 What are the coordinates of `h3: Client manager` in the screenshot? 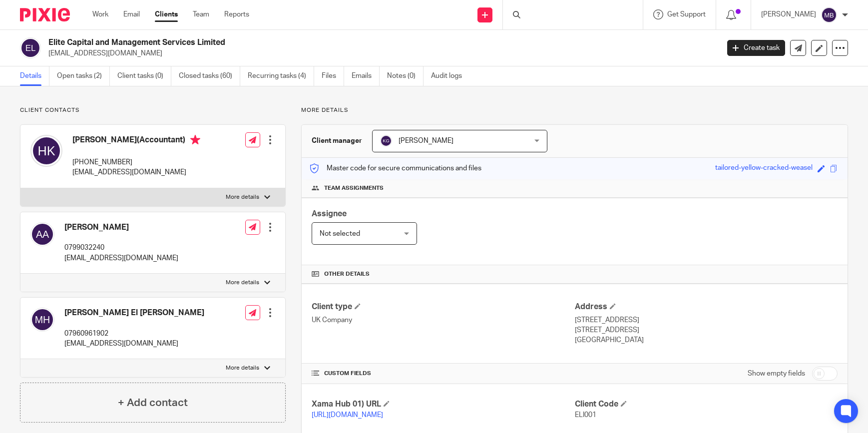 It's located at (336, 141).